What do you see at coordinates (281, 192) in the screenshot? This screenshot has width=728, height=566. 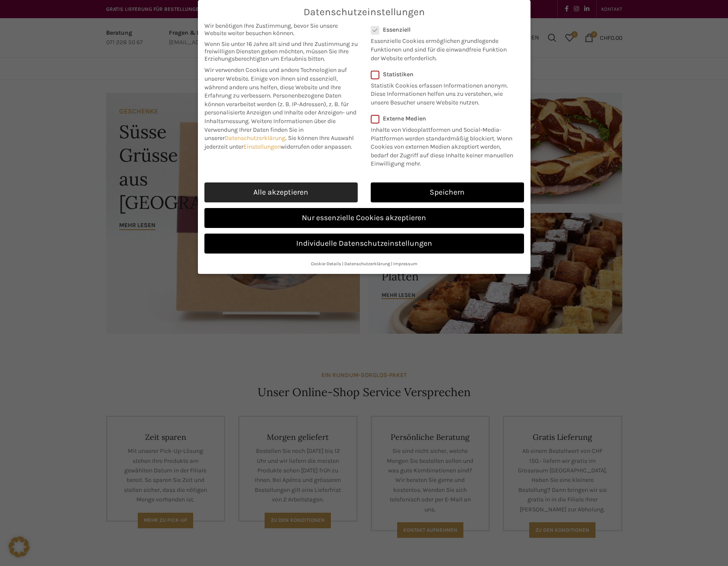 I see `a: Alle akzeptieren` at bounding box center [281, 192].